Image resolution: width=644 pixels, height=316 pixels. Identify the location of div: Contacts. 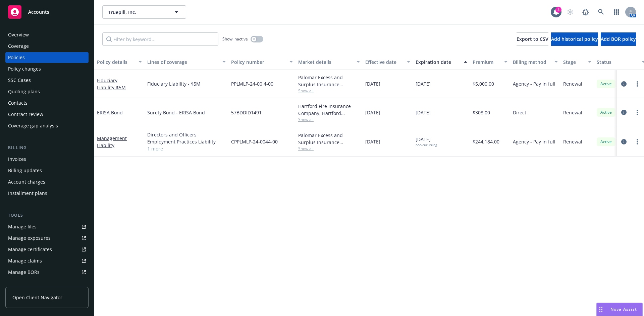
(18, 103).